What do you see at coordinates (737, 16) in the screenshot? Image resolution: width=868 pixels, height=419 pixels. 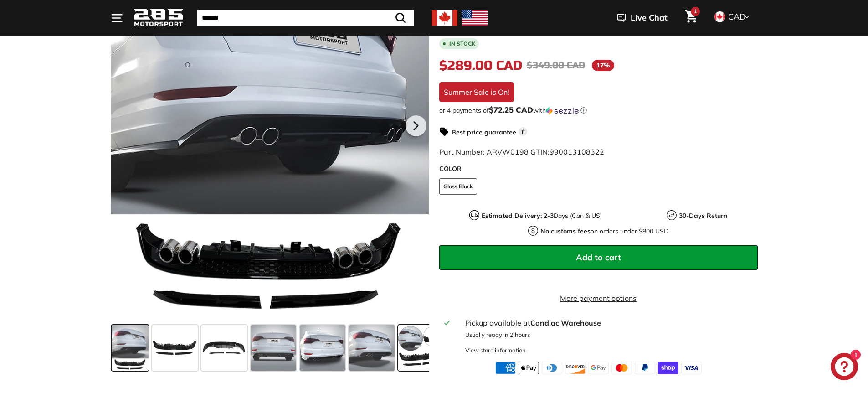 I see `span: CAD` at bounding box center [737, 16].